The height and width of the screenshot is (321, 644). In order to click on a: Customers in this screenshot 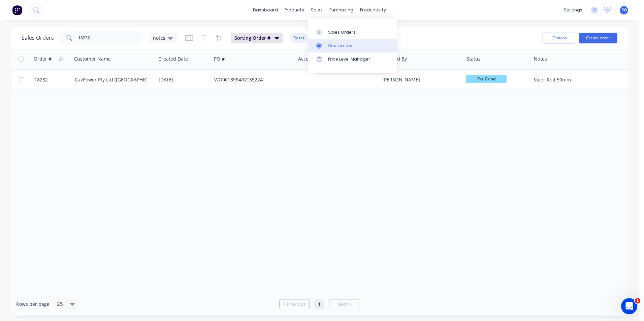, I will do `click(352, 46)`.